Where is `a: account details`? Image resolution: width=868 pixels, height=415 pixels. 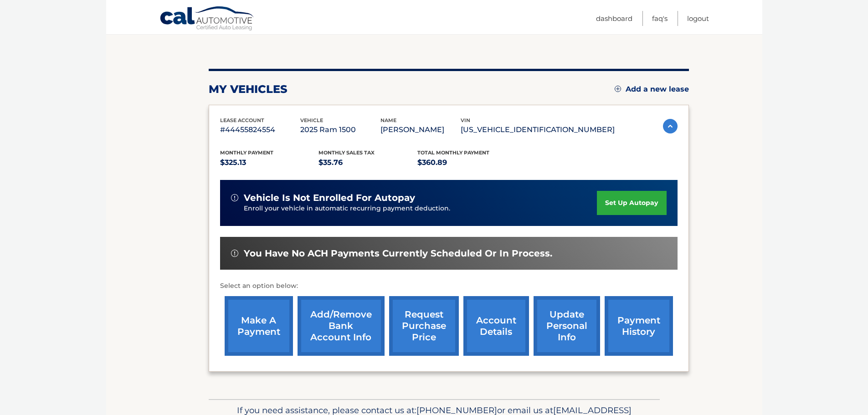 a: account details is located at coordinates (496, 326).